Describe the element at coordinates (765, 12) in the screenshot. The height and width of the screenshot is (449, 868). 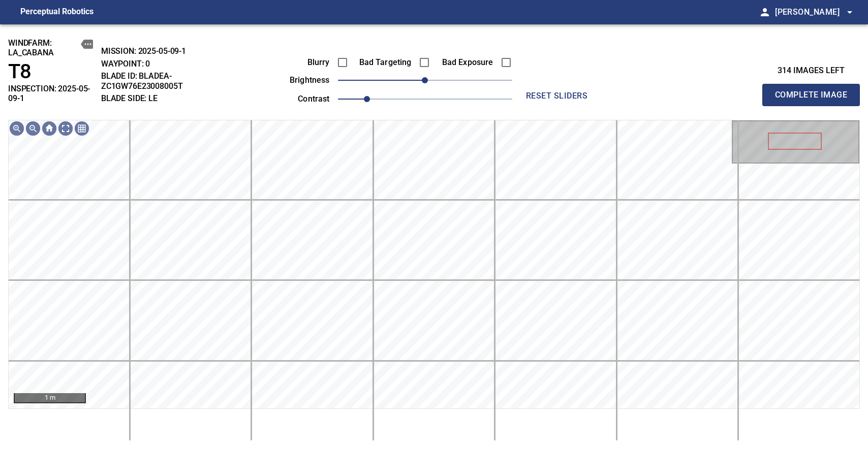
I see `span: person` at that location.